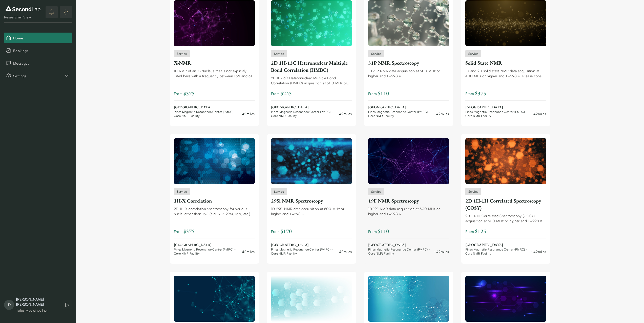  I want to click on li: Settings, so click(38, 76).